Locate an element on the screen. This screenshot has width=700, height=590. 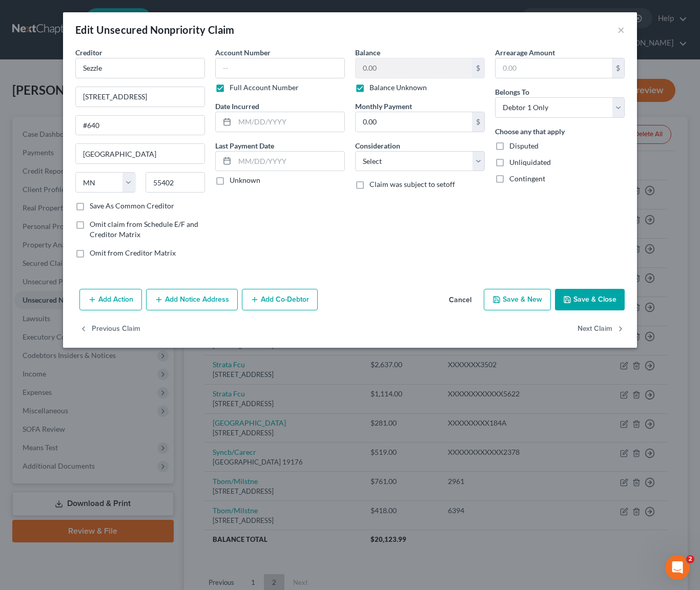
span: Unliquidated is located at coordinates (530, 162).